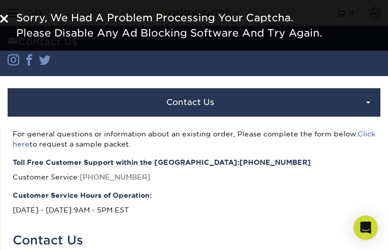 The width and height of the screenshot is (388, 250). Describe the element at coordinates (169, 25) in the screenshot. I see `span: Sorry, We Had A Problem Processing Your Captcha. Please Disable Any Ad Blocking Software And Try ...` at that location.